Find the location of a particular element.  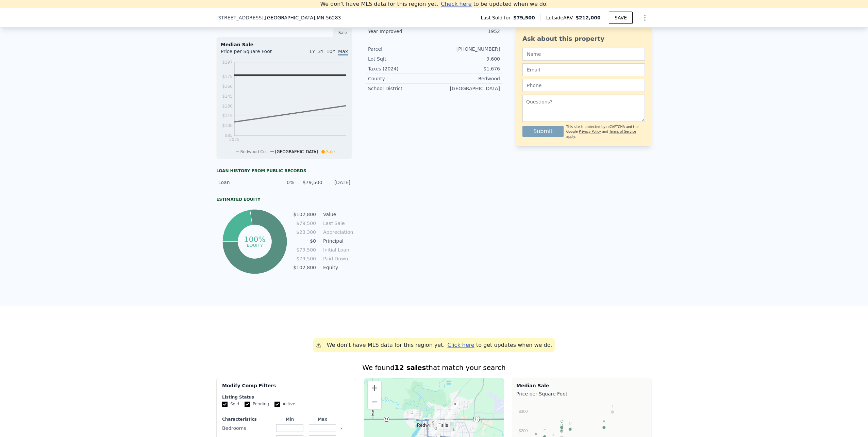

div: Sale is located at coordinates (343, 33).